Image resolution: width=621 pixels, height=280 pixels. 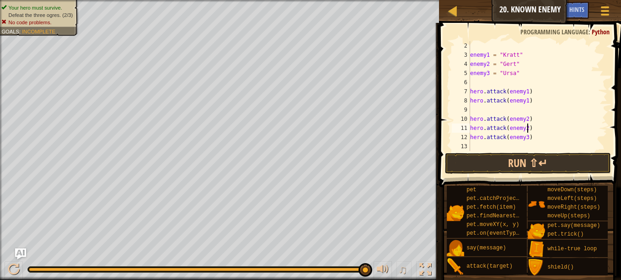 I want to click on span: say(message), so click(x=486, y=248).